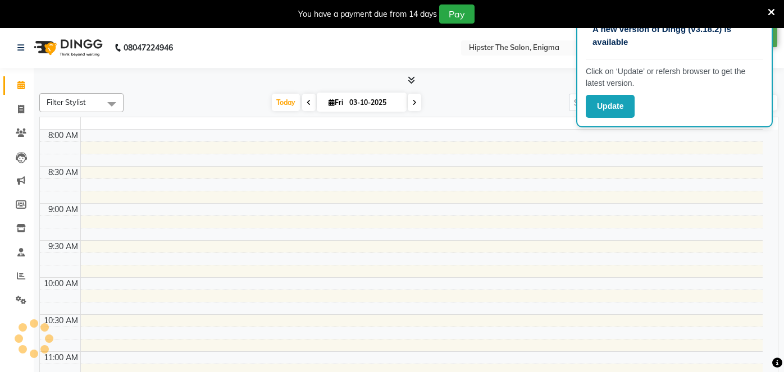 Image resolution: width=784 pixels, height=372 pixels. What do you see at coordinates (61, 358) in the screenshot?
I see `div: 11:00 AM` at bounding box center [61, 358].